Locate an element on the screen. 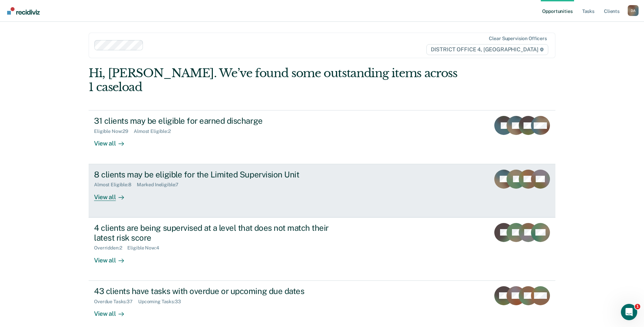  a: 4 clients are being supervised at a level that does not match their latest risk scoreOverridden:2... is located at coordinates (322, 249).